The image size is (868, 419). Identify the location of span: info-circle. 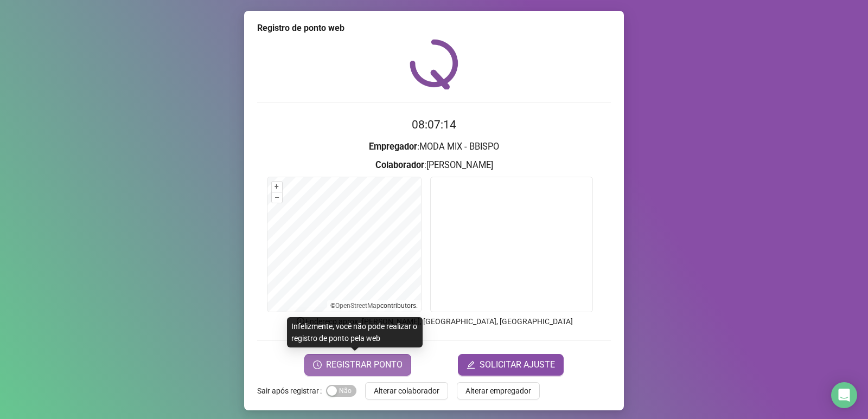
(300, 321).